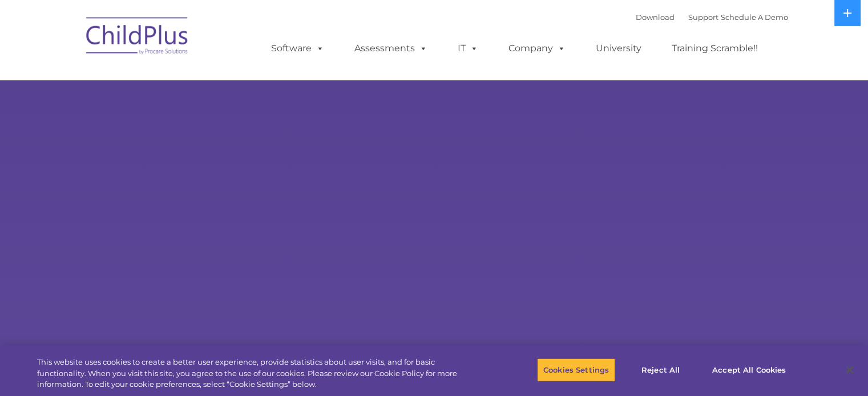 The image size is (868, 396). What do you see at coordinates (137, 37) in the screenshot?
I see `img: ChildPlus by Procare Solutions` at bounding box center [137, 37].